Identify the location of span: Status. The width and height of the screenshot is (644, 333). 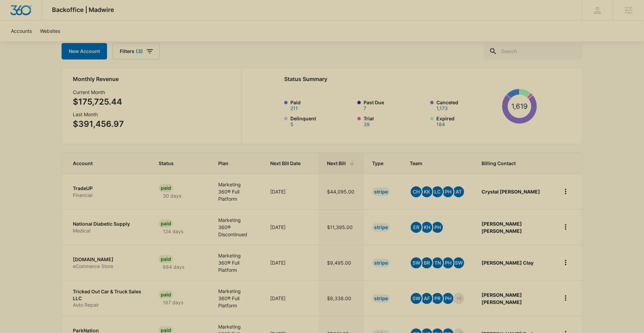
(175, 163).